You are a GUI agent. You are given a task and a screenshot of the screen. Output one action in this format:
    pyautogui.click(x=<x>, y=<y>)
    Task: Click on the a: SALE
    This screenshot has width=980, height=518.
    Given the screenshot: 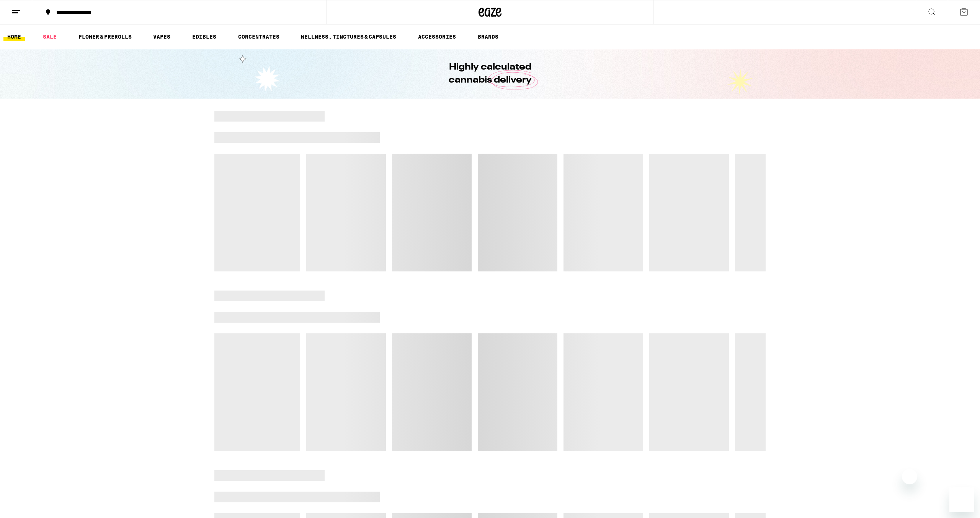 What is the action you would take?
    pyautogui.click(x=50, y=37)
    